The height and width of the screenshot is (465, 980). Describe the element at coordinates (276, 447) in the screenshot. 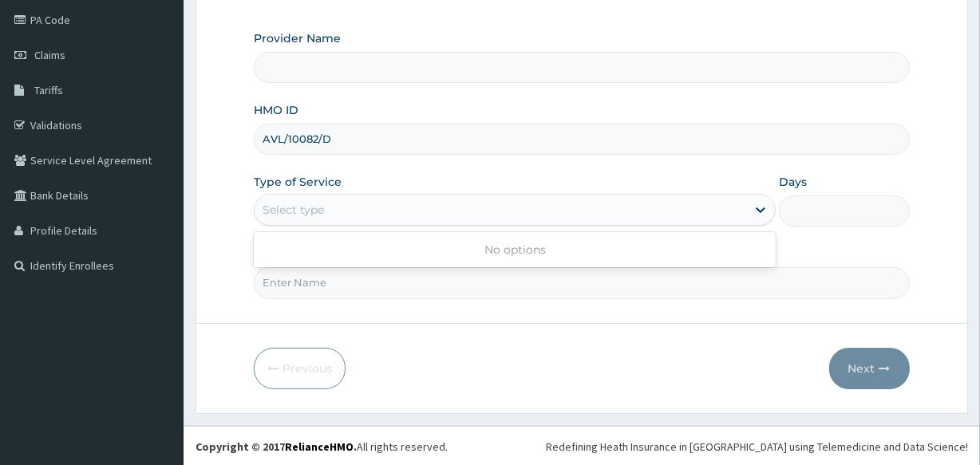

I see `strong: Copyright © 2017 .` at that location.